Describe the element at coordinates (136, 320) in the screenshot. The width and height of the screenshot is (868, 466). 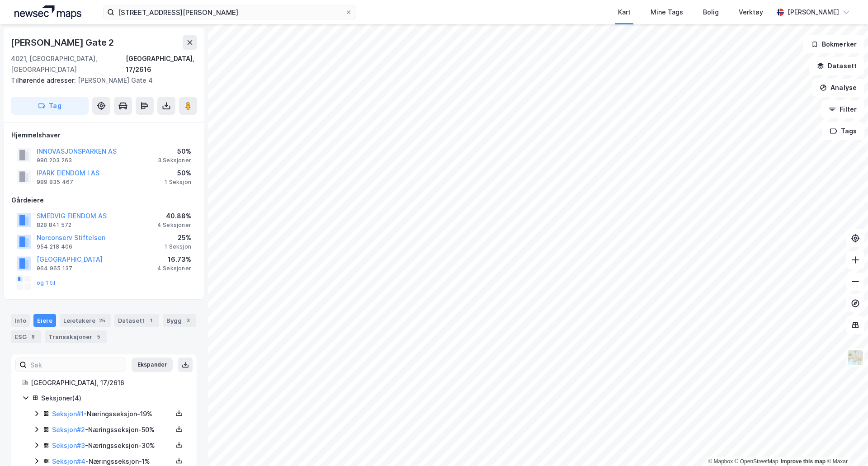
I see `div: Datasett` at that location.